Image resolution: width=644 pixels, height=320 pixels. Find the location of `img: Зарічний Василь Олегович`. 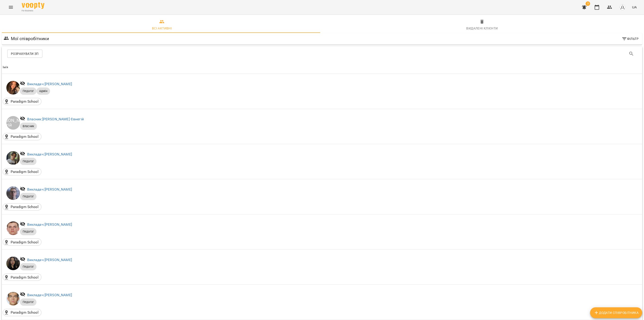

img: Зарічний Василь Олегович is located at coordinates (13, 158).